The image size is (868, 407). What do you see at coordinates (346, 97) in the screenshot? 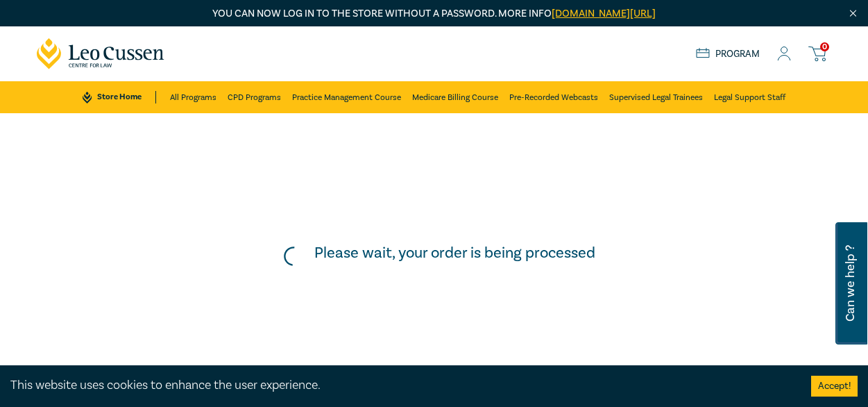
I see `a: Practice Management Course` at bounding box center [346, 97].